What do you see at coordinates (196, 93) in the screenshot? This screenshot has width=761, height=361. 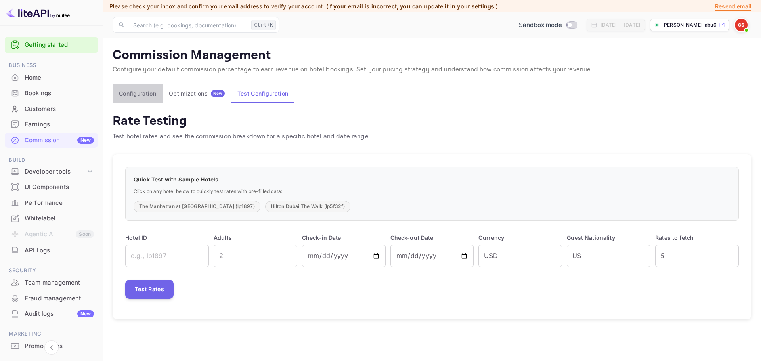 I see `div: Optimizations` at bounding box center [196, 93].